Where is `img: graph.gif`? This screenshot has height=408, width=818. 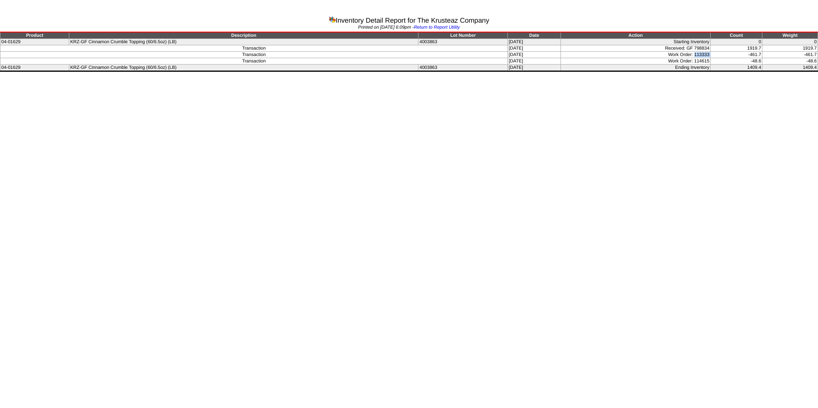
img: graph.gif is located at coordinates (333, 19).